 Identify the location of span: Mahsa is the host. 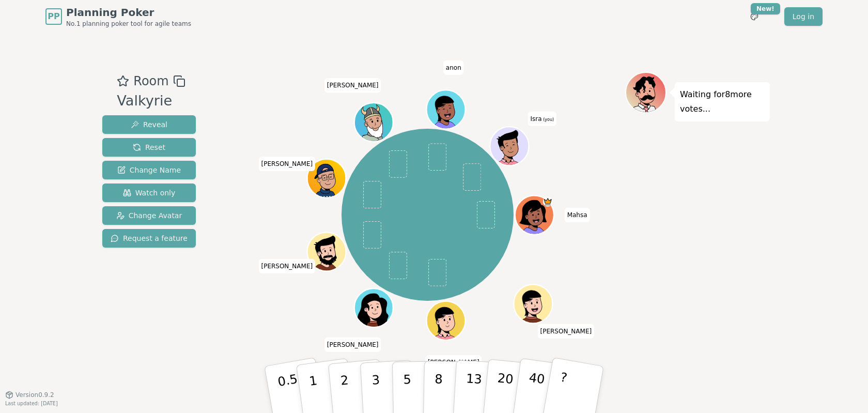
(548, 201).